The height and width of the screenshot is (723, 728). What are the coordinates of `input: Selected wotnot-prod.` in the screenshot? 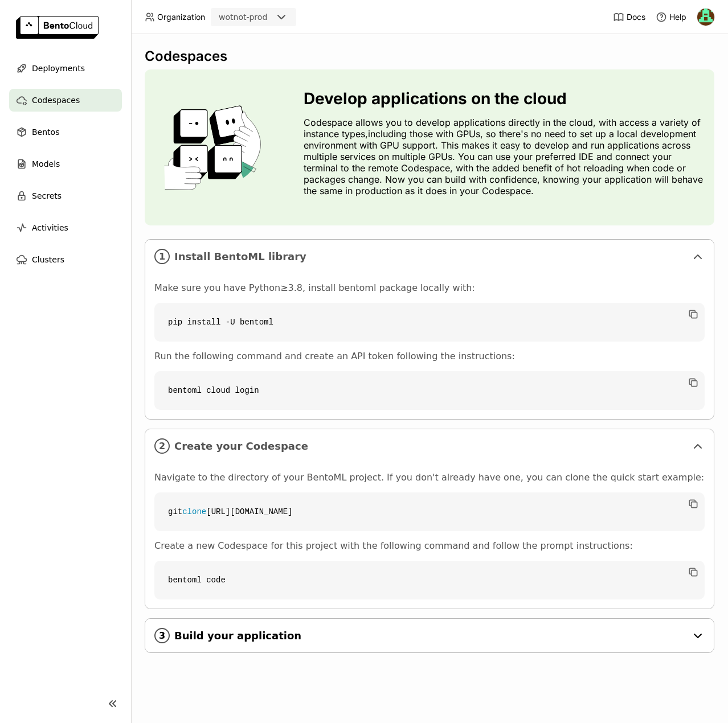 It's located at (269, 17).